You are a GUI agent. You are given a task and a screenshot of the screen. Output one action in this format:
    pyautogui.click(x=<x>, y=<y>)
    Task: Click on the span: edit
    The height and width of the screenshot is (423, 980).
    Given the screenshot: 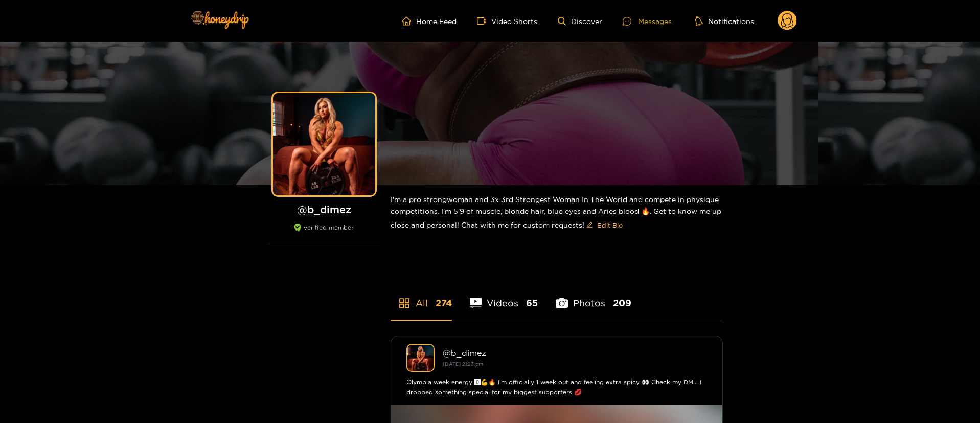 What is the action you would take?
    pyautogui.click(x=590, y=225)
    